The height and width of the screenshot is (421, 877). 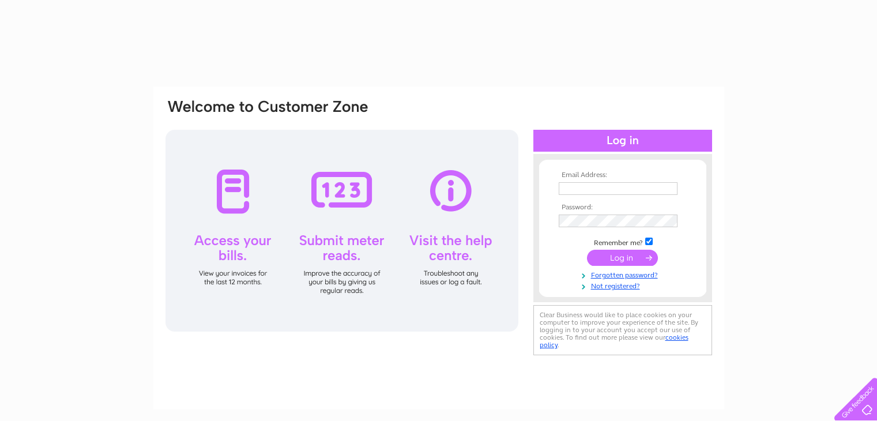 What do you see at coordinates (622, 175) in the screenshot?
I see `th: Email Address:` at bounding box center [622, 175].